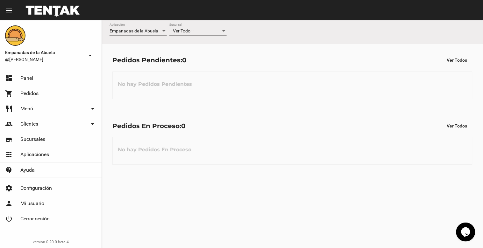  Describe the element at coordinates (9, 11) in the screenshot. I see `mat-icon: menu` at that location.